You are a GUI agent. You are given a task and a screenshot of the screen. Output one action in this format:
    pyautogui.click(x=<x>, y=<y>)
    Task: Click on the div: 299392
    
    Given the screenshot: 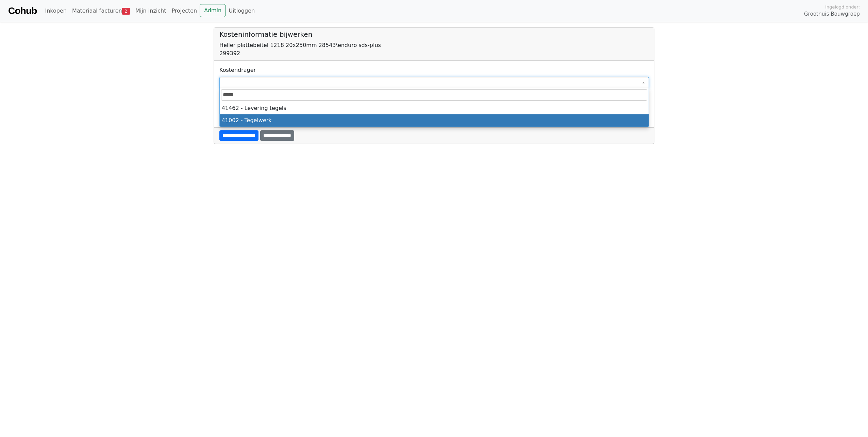 What is the action you would take?
    pyautogui.click(x=434, y=53)
    